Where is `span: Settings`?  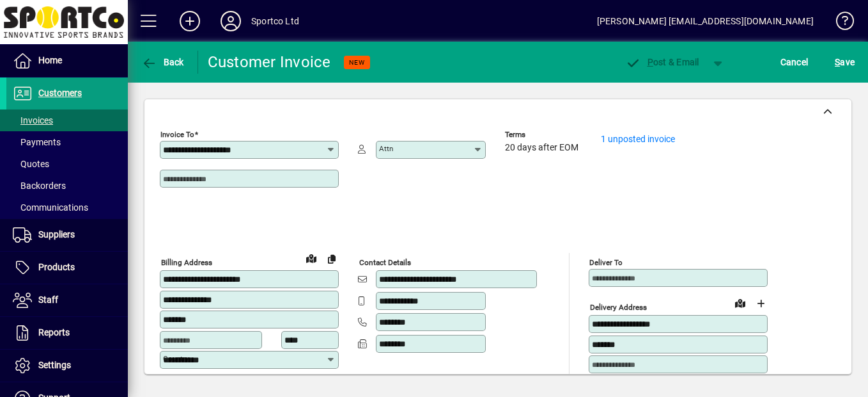 span: Settings is located at coordinates (54, 365).